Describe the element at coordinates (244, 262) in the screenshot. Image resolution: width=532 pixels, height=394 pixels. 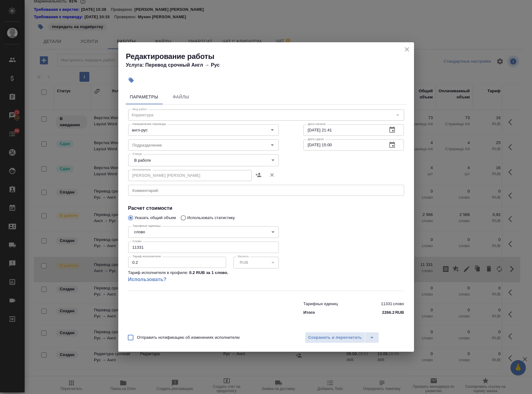
I see `button: RUB` at that location.